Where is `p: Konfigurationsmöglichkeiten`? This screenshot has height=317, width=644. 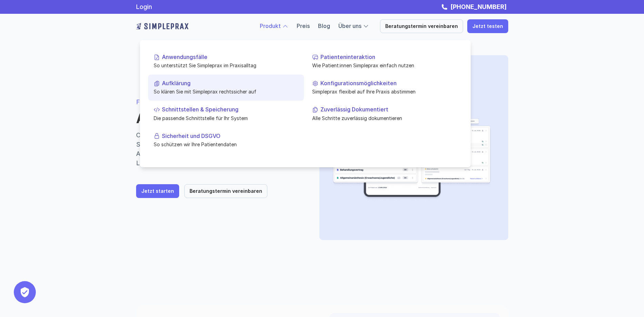
p: Konfigurationsmöglichkeiten is located at coordinates (389, 83).